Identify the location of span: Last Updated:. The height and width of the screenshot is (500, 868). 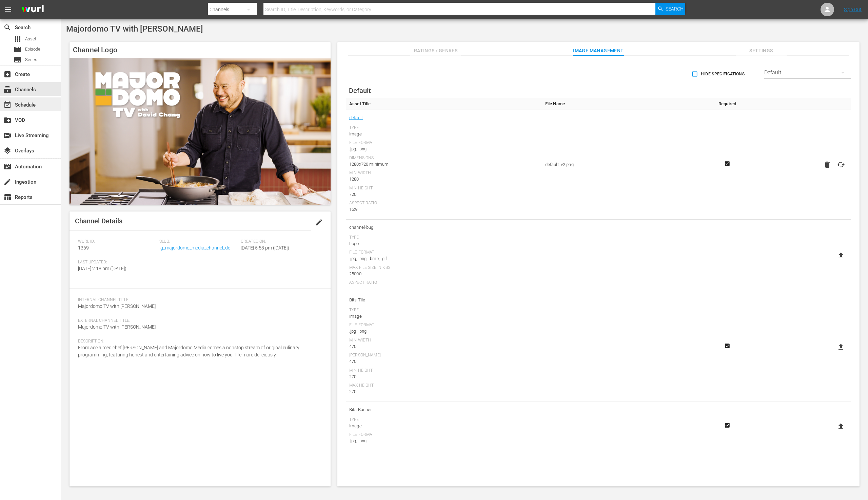
(117, 263).